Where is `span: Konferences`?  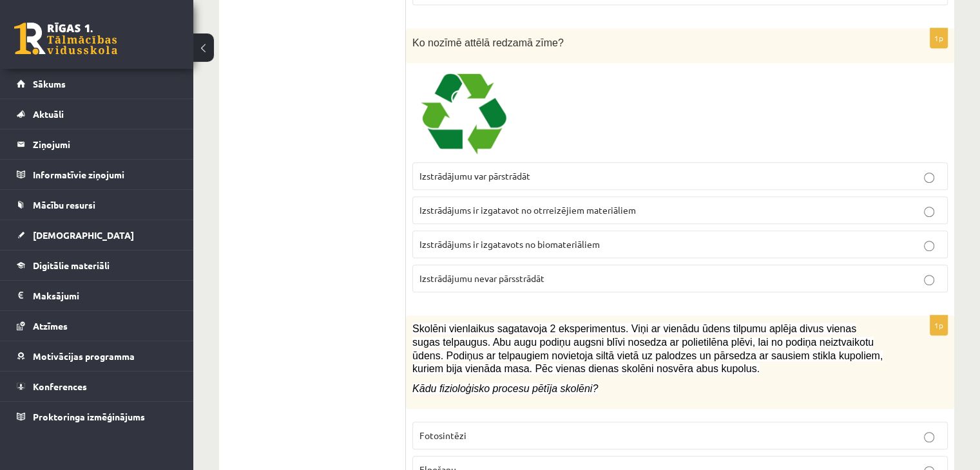
span: Konferences is located at coordinates (60, 387).